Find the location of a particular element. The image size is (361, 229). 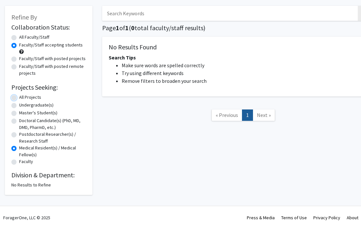

h2: Collaboration Status: is located at coordinates (49, 27).